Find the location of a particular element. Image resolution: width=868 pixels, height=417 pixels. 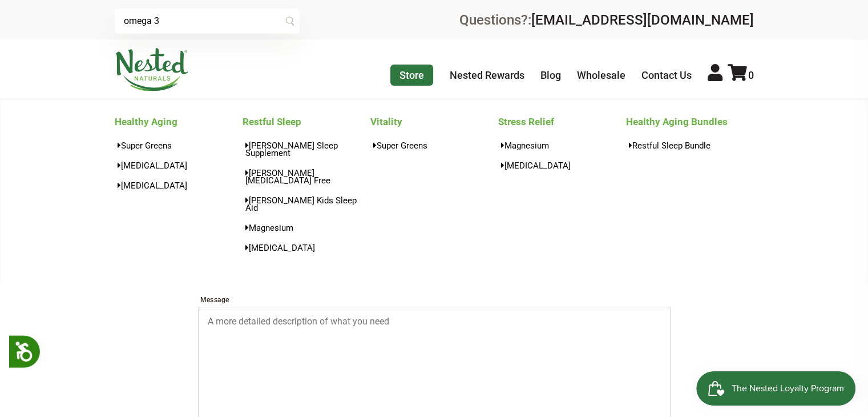

a: Healthy Aging is located at coordinates (179, 122).